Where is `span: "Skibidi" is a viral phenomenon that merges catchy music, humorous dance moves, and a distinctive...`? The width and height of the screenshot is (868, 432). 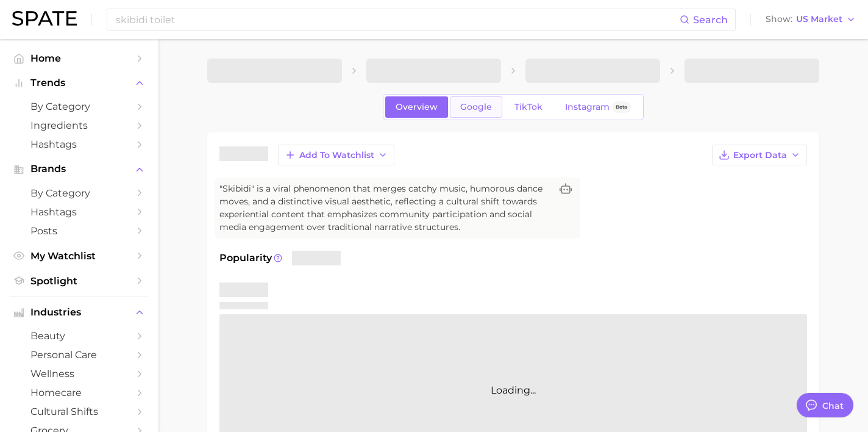
span: "Skibidi" is a viral phenomenon that merges catchy music, humorous dance moves, and a distinctive... is located at coordinates (385, 208).